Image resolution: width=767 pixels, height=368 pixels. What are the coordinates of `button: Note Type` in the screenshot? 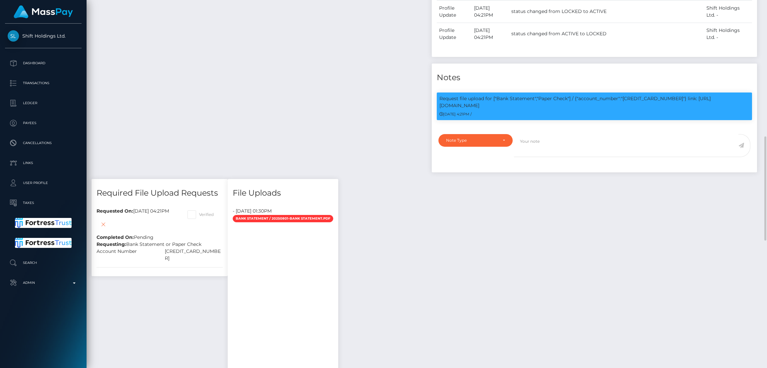 It's located at (475, 140).